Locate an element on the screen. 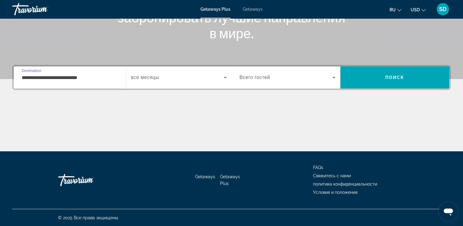 The width and height of the screenshot is (463, 226). input: Select destination is located at coordinates (70, 78).